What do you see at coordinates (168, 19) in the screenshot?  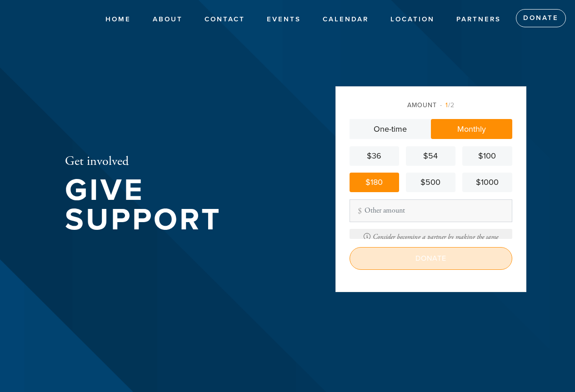 I see `a: About` at bounding box center [168, 19].